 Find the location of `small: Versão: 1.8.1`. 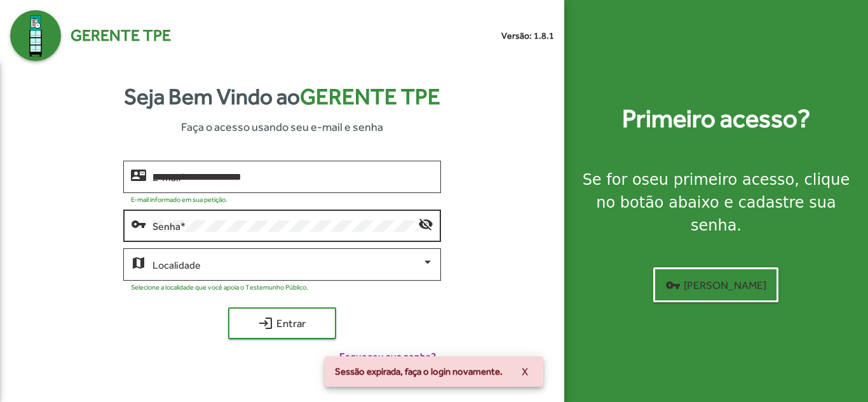

small: Versão: 1.8.1 is located at coordinates (528, 35).